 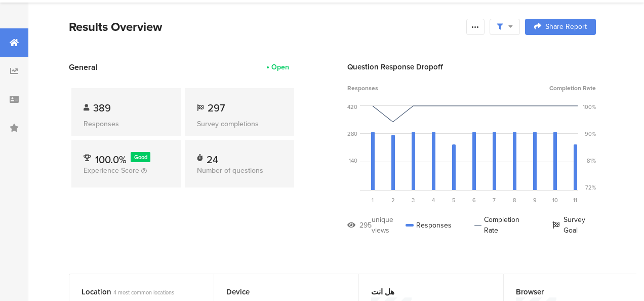 What do you see at coordinates (423, 292) in the screenshot?
I see `div: هل انت` at bounding box center [423, 292].